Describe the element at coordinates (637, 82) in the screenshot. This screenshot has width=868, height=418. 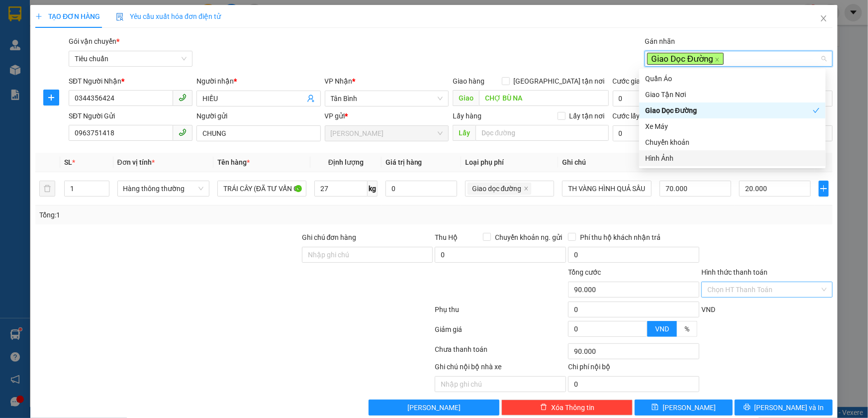
I see `label: Cước giao hàng` at that location.